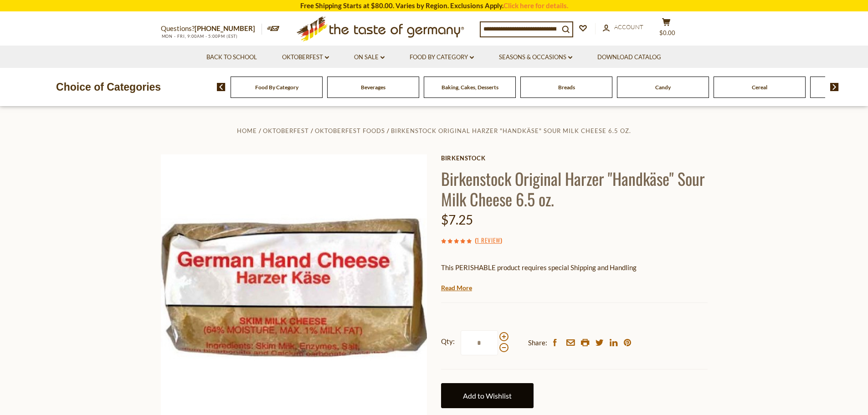  What do you see at coordinates (511, 131) in the screenshot?
I see `a: Birkenstock Original Harzer "Handkäse" Sour Milk Cheese 6.5 oz.` at bounding box center [511, 131].